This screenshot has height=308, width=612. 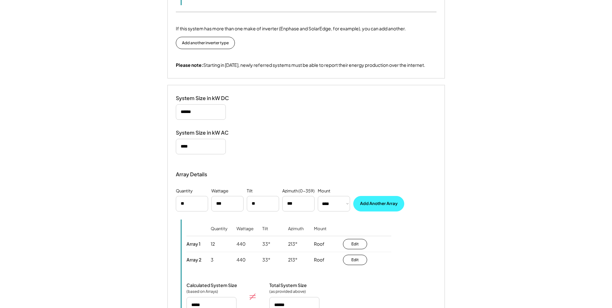 I want to click on div: System Size in kW DC, so click(x=208, y=98).